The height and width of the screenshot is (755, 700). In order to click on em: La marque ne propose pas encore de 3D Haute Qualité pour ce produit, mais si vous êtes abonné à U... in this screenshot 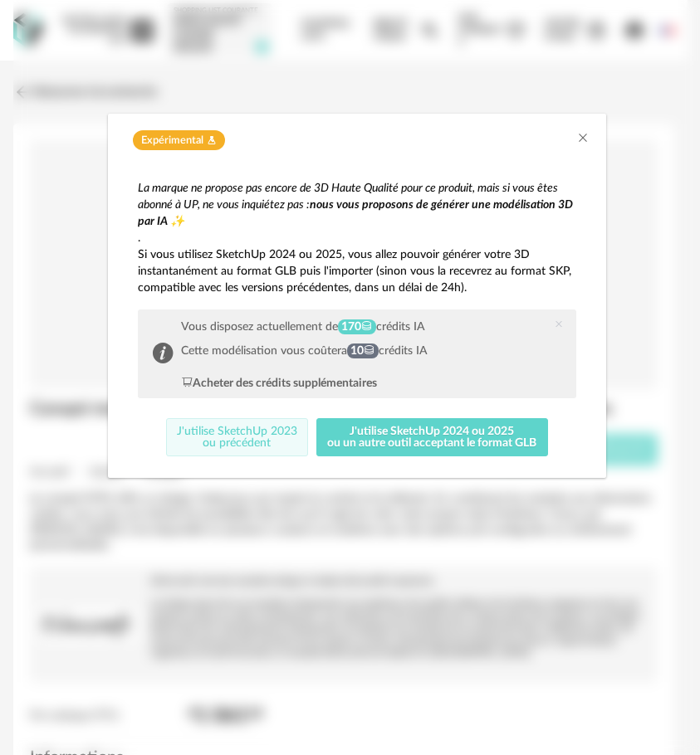, I will do `click(348, 197)`.